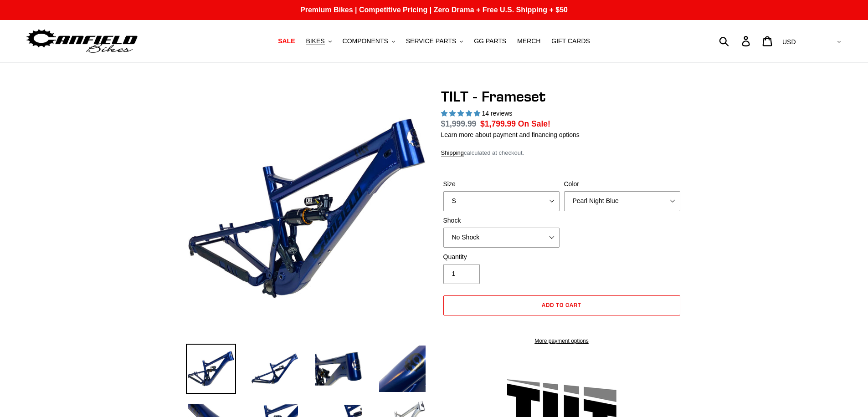 The width and height of the screenshot is (868, 417). Describe the element at coordinates (529, 41) in the screenshot. I see `span: MERCH` at that location.